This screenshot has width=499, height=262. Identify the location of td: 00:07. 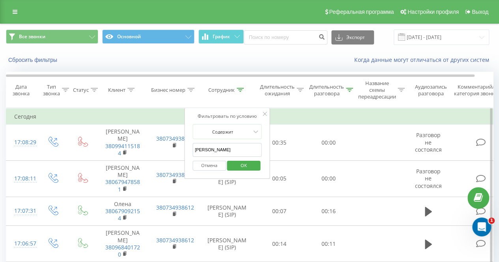
(279, 211).